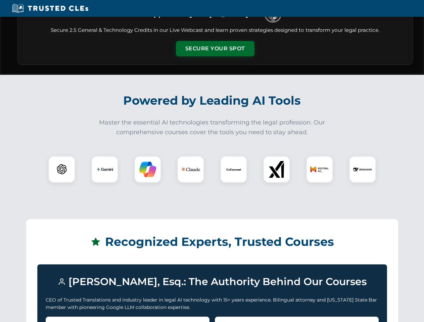 The width and height of the screenshot is (424, 322). Describe the element at coordinates (62, 170) in the screenshot. I see `img: ChatGPT Logo` at that location.